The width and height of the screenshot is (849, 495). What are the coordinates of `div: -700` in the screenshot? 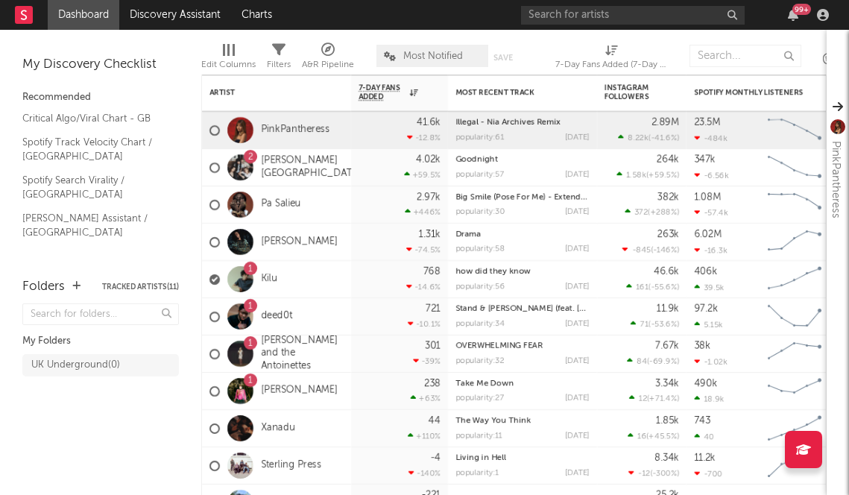 It's located at (708, 474).